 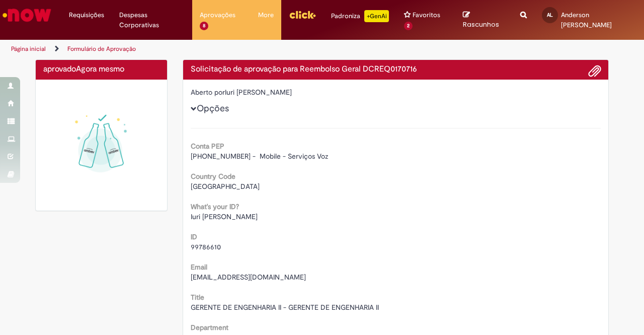 What do you see at coordinates (100, 69) in the screenshot?
I see `span: Agora mesmo` at bounding box center [100, 69].